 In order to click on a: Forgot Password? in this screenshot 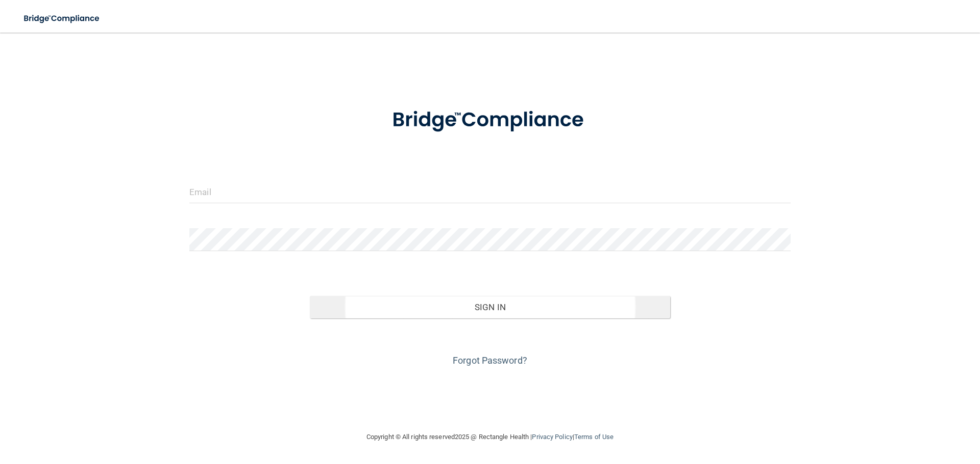, I will do `click(490, 361)`.